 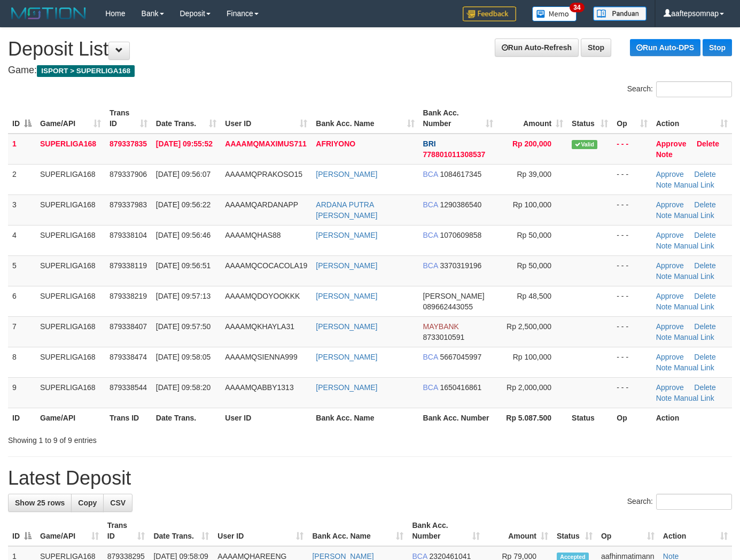 I want to click on span: Rp 50,000, so click(x=534, y=235).